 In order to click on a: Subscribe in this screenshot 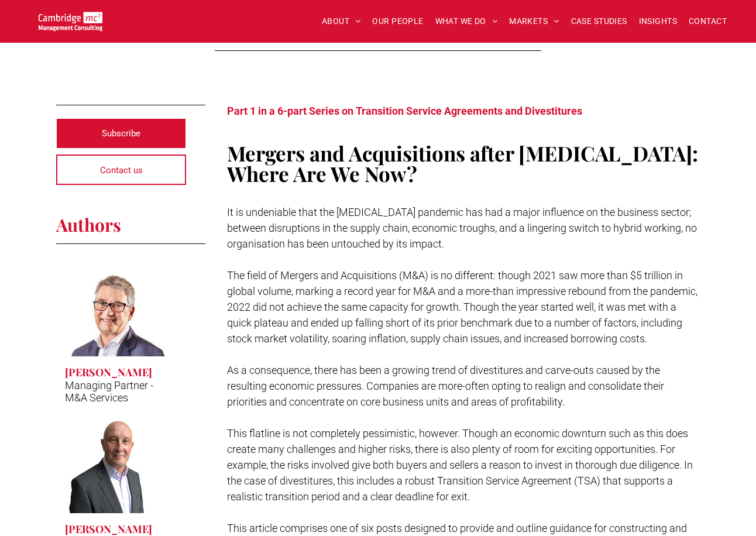, I will do `click(121, 134)`.